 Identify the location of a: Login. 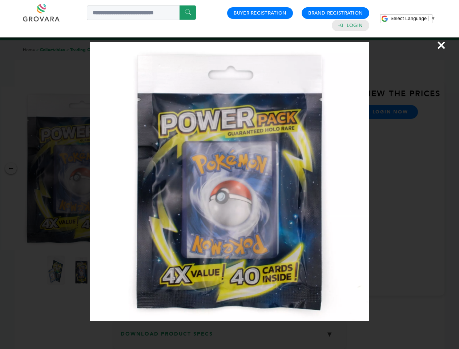
(354, 25).